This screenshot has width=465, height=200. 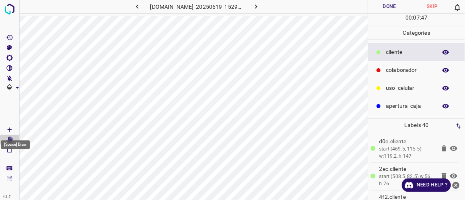 What do you see at coordinates (10, 9) in the screenshot?
I see `img: logo` at bounding box center [10, 9].